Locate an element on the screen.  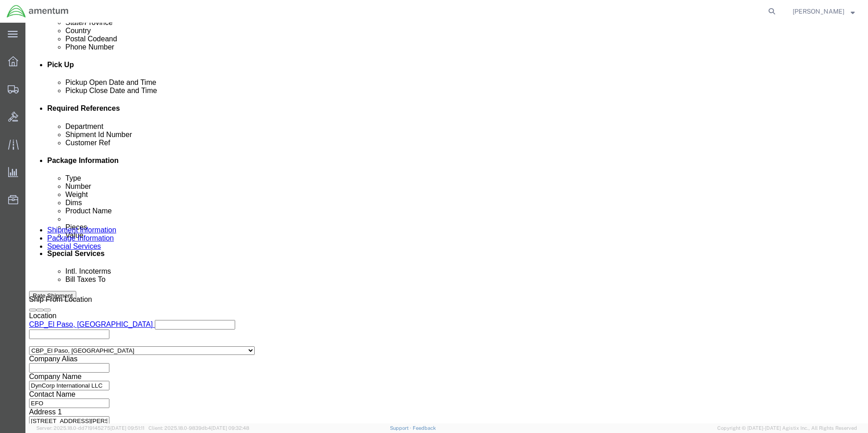
span: Server: 2025.18.0-dd719145275 is located at coordinates (91, 428).